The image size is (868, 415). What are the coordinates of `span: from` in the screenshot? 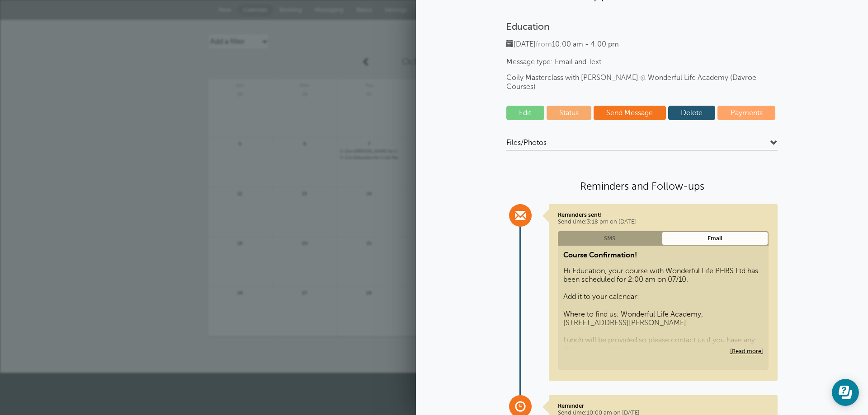 It's located at (544, 45).